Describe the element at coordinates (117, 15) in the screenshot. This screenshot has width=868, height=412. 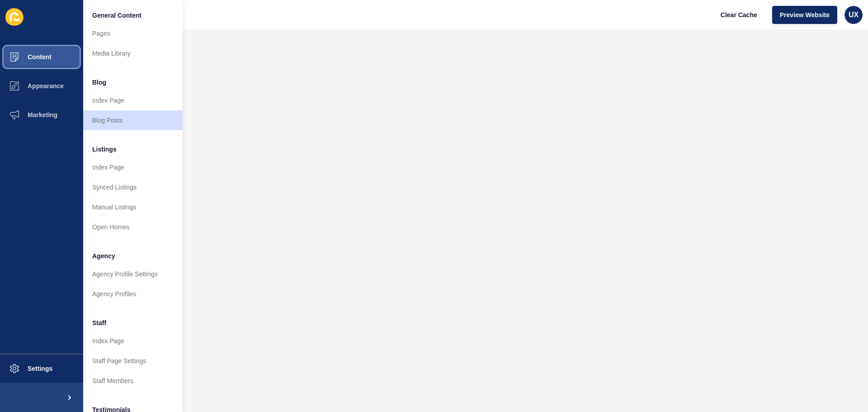
I see `span: General Content` at that location.